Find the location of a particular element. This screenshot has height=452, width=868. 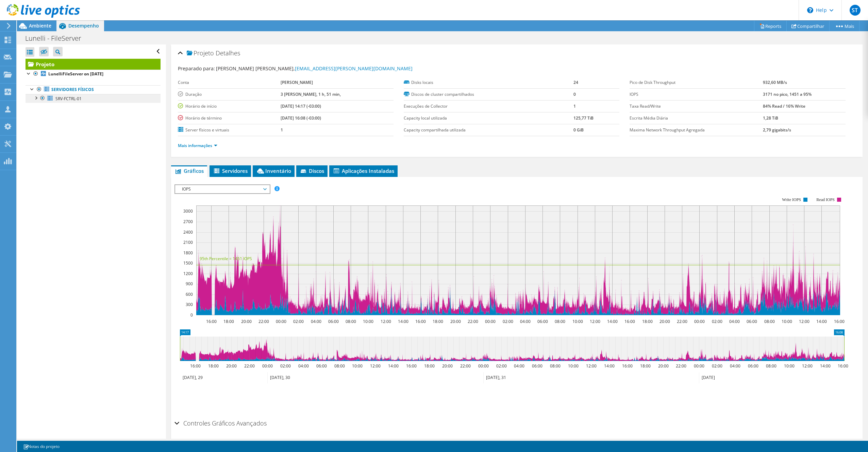

span: Servidores is located at coordinates (230, 171).